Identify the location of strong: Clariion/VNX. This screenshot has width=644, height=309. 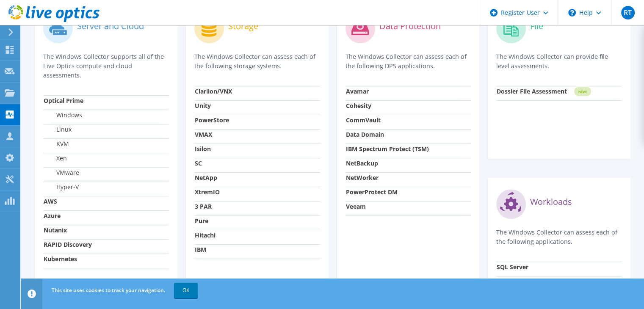
(213, 91).